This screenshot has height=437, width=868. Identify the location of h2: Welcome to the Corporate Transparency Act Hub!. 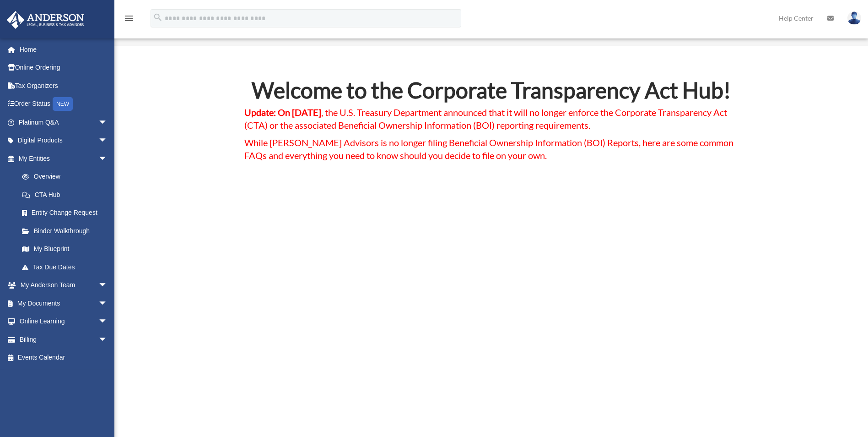
(492, 93).